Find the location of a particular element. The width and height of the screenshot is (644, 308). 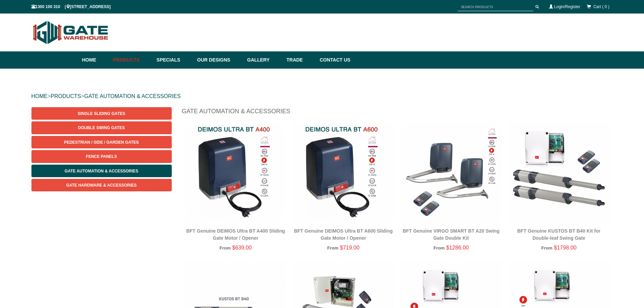

span: Fence Panels is located at coordinates (101, 157).